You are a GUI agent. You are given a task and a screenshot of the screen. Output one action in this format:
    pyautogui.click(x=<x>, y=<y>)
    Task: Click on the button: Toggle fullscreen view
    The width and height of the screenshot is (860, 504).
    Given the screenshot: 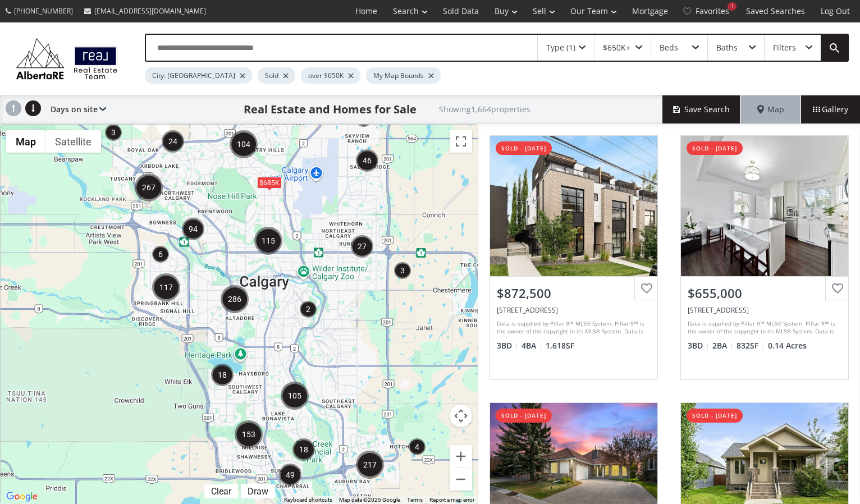 What is the action you would take?
    pyautogui.click(x=461, y=142)
    